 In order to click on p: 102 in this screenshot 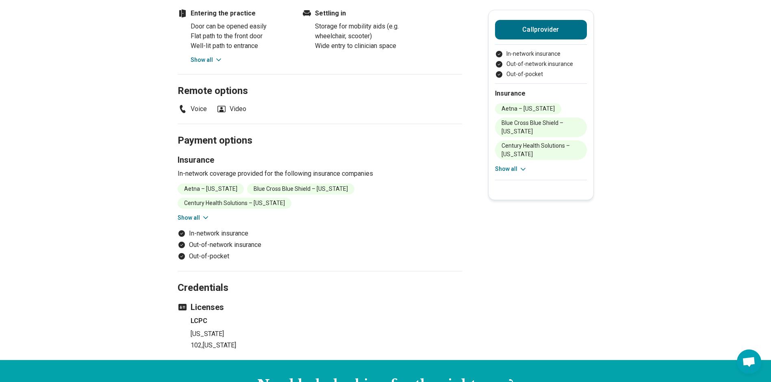, I will do `click(326, 345)`.